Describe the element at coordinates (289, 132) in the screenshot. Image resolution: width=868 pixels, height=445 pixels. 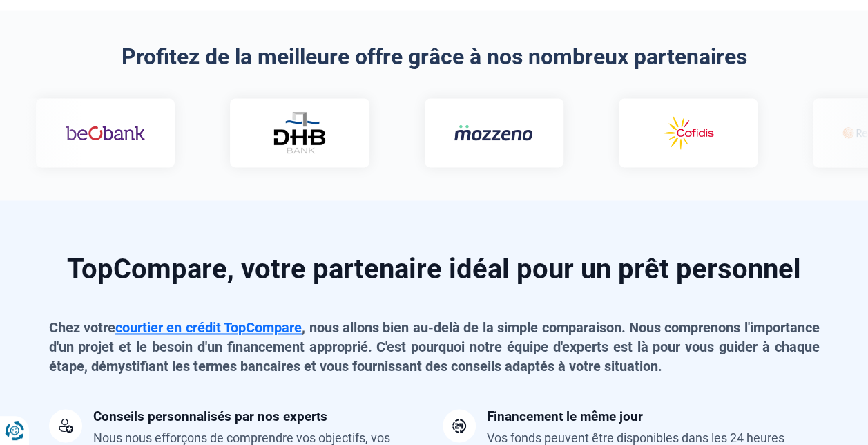
I see `img: DHB Bank` at that location.